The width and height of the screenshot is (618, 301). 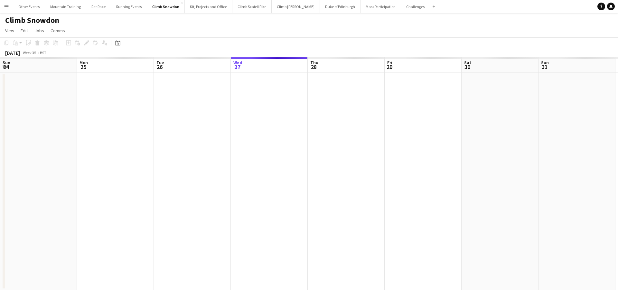 What do you see at coordinates (24, 31) in the screenshot?
I see `span: Edit` at bounding box center [24, 31].